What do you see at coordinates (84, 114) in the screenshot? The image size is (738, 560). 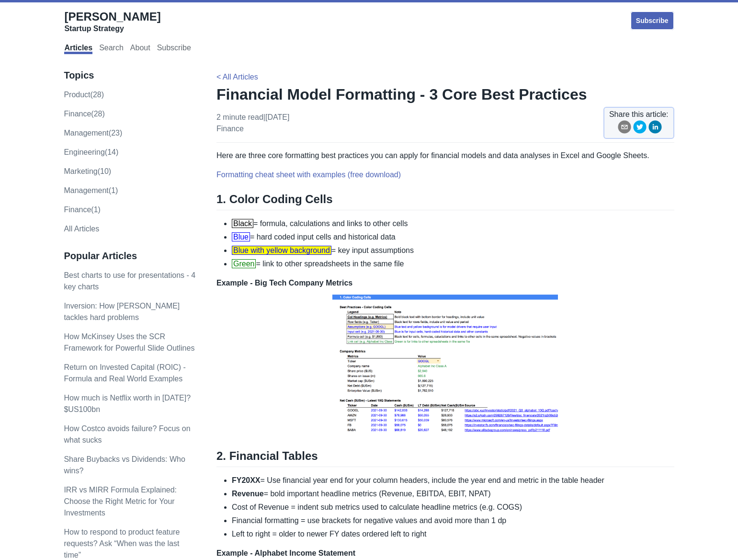 I see `a: finance(28)` at bounding box center [84, 114].